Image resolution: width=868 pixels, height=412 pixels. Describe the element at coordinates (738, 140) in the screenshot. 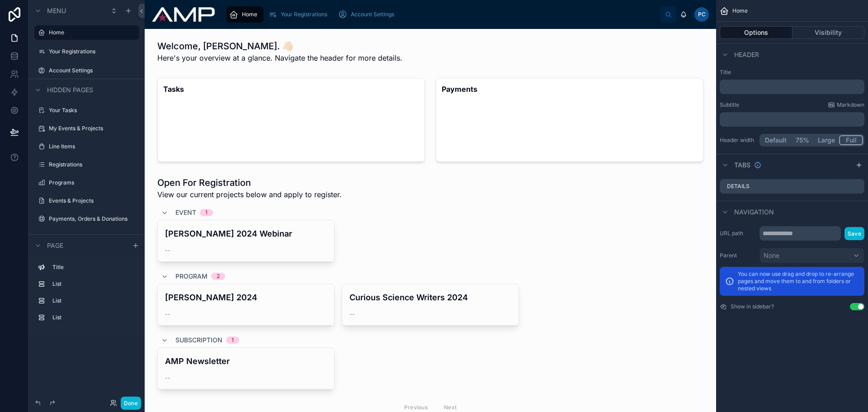

I see `label: Header width` at that location.